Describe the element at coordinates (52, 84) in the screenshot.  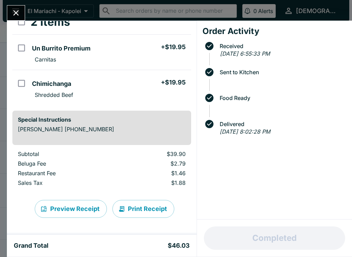
I see `h5: Chimichanga` at that location.